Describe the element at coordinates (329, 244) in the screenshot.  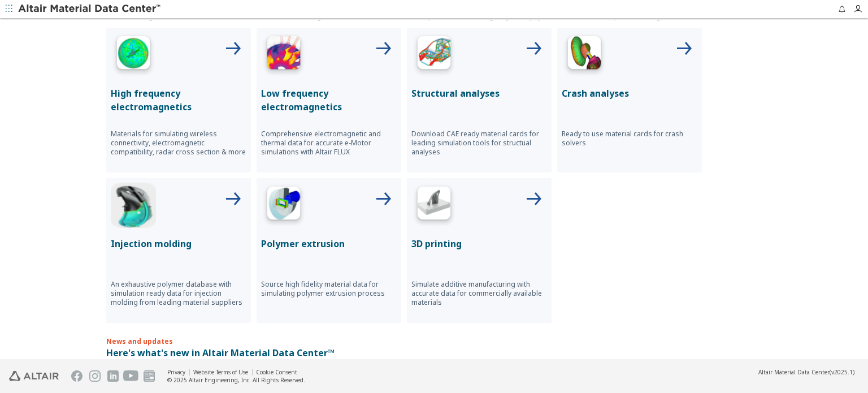
I see `p: Polymer extrusion` at that location.